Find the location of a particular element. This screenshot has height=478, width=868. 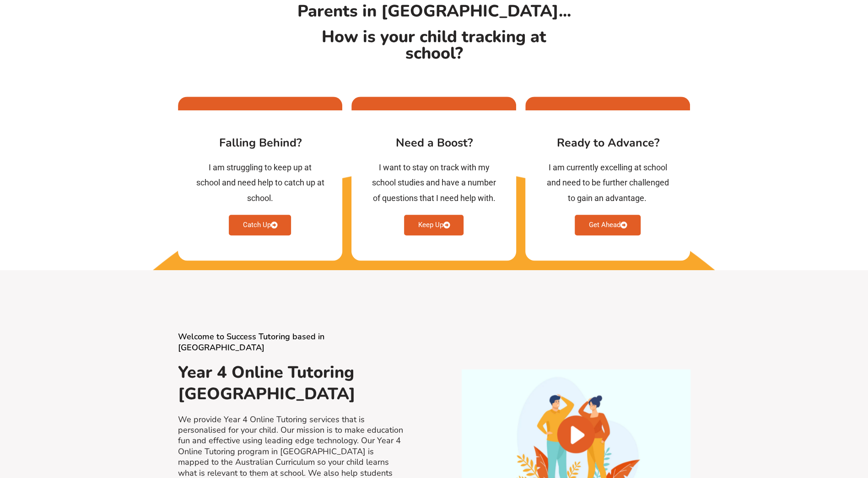

h3: Ready to Advance​? is located at coordinates (608, 143).